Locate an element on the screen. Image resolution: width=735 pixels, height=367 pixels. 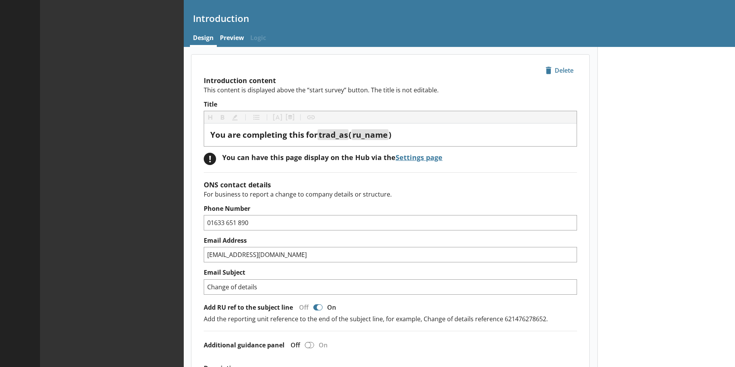
div: Title is located at coordinates (390, 135).